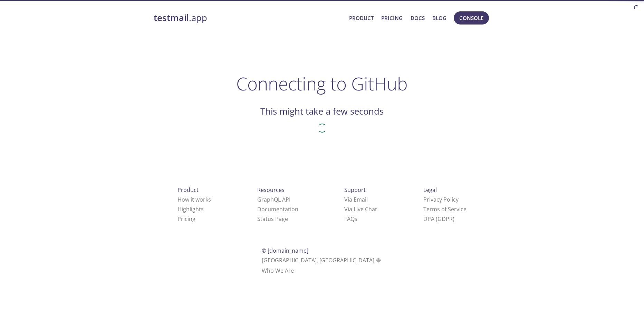 This screenshot has height=330, width=644. Describe the element at coordinates (191, 209) in the screenshot. I see `a: Highlights` at that location.